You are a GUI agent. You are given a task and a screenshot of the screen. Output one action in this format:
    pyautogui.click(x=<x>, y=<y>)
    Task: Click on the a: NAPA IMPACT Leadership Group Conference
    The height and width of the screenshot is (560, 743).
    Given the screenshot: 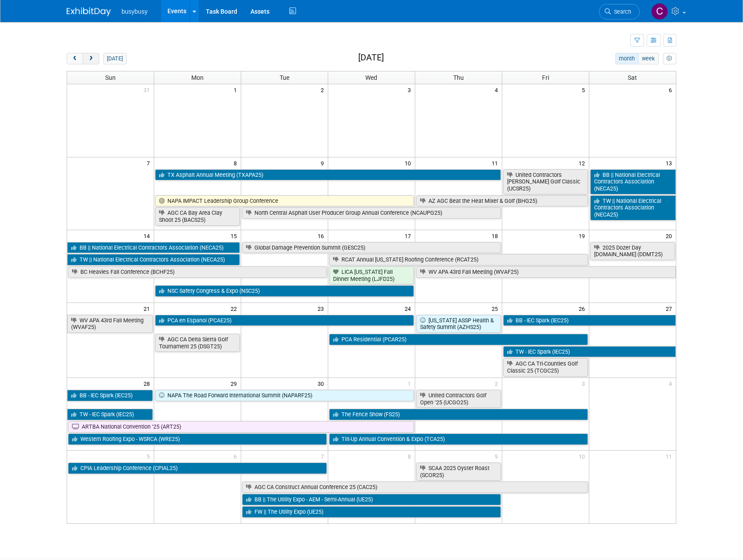 What is the action you would take?
    pyautogui.click(x=284, y=201)
    